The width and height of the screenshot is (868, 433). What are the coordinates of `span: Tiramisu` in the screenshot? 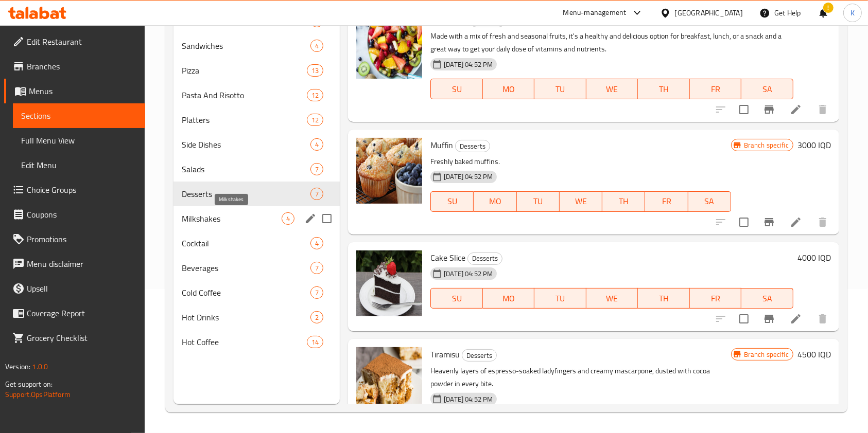 It's located at (445, 354).